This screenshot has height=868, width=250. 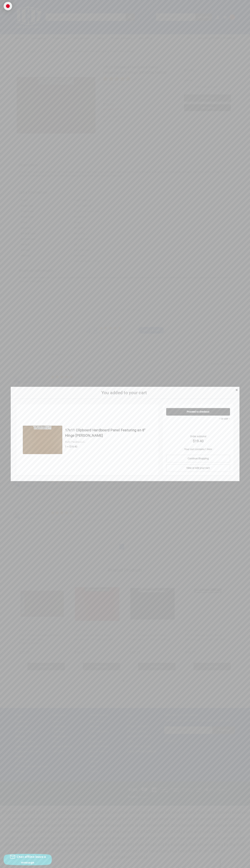 What do you see at coordinates (27, 859) in the screenshot?
I see `button: Chat offline leave a message` at bounding box center [27, 859].